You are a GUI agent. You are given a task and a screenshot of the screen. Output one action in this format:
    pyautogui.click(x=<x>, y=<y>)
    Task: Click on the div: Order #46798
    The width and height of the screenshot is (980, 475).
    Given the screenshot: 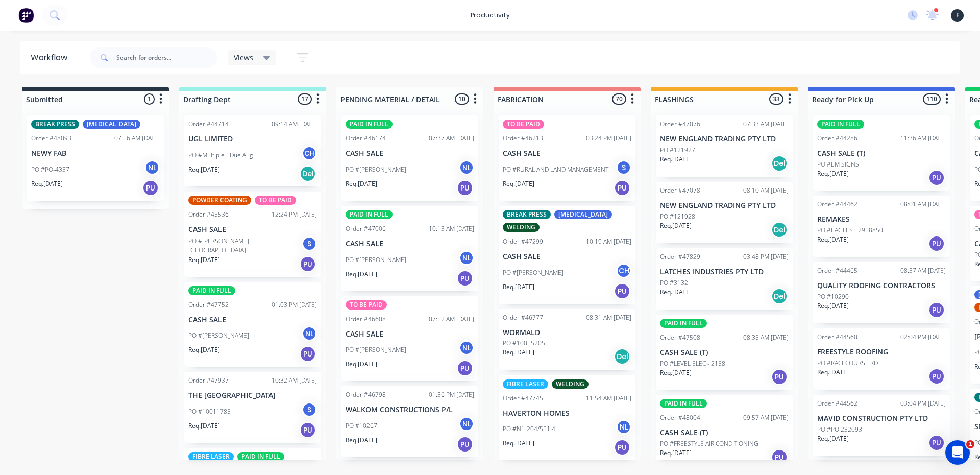 What is the action you would take?
    pyautogui.click(x=365, y=395)
    